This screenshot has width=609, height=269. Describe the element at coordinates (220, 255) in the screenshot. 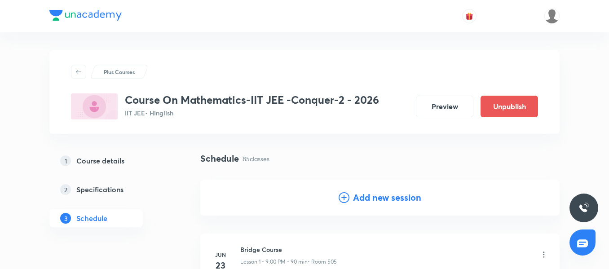

I see `h6: Jun` at that location.